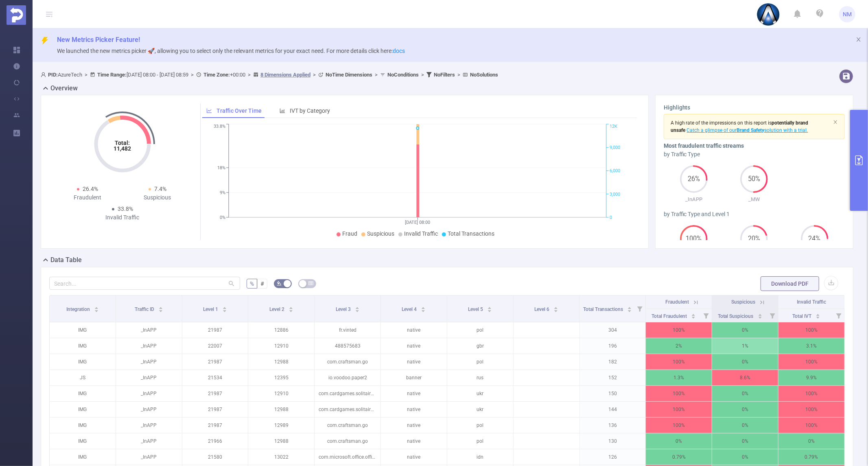  I want to click on p: 136, so click(613, 425).